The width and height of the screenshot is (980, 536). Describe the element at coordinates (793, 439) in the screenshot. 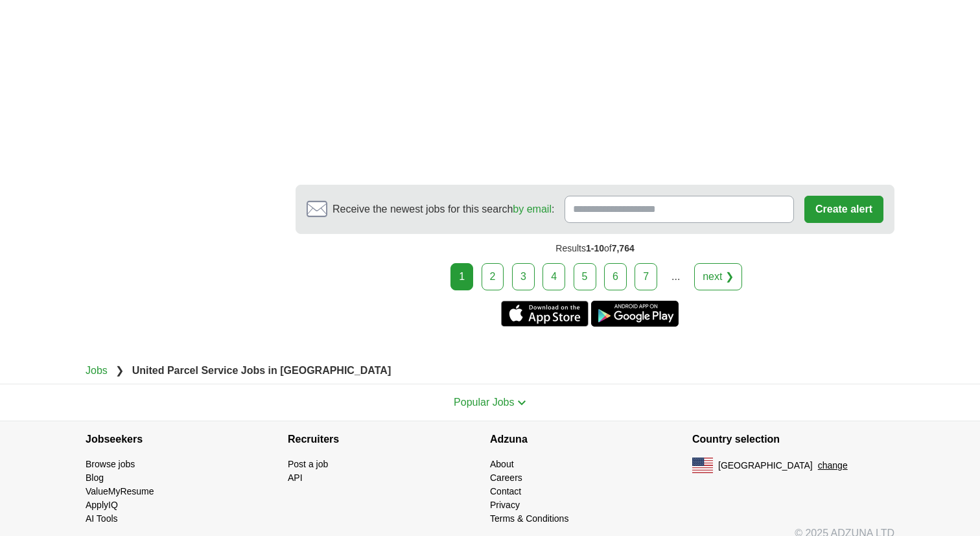

I see `h4: Country selection` at that location.